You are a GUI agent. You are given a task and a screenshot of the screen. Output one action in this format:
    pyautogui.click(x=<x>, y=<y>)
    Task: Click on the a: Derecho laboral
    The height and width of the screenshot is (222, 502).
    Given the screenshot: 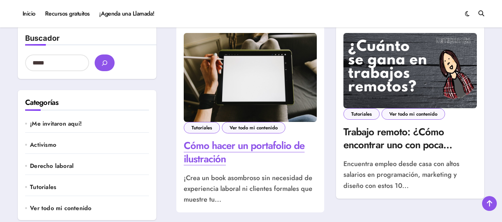 What is the action you would take?
    pyautogui.click(x=89, y=166)
    